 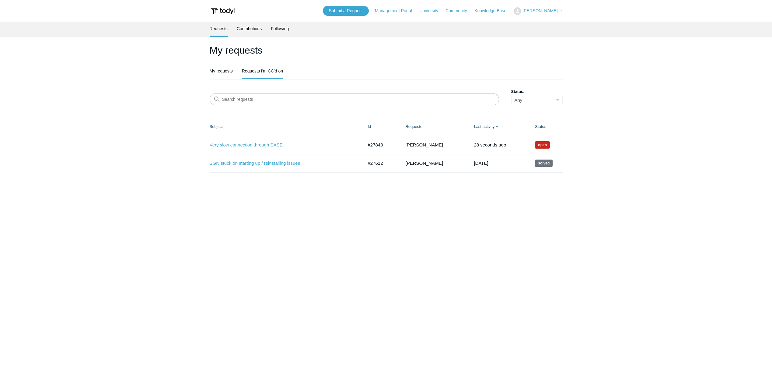 I want to click on a: Contributions, so click(x=249, y=29).